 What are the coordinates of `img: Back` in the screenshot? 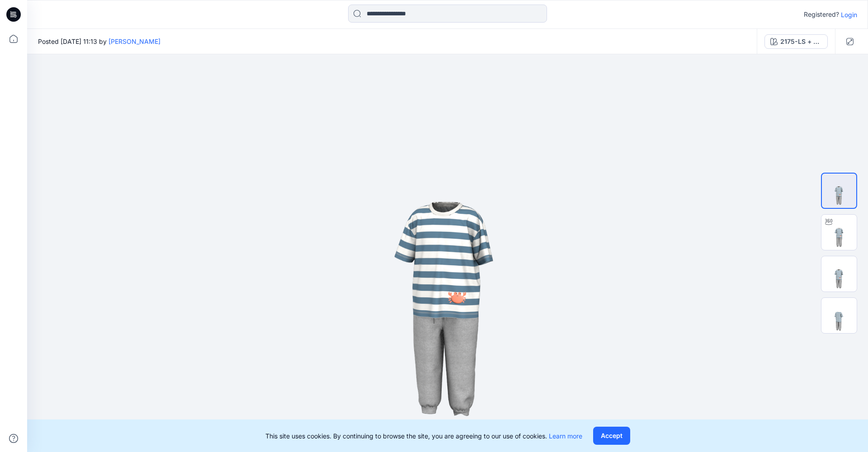 It's located at (839, 315).